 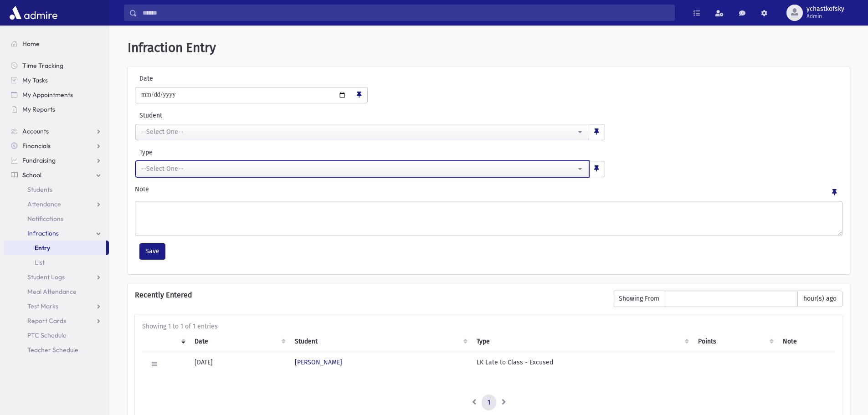 What do you see at coordinates (806, 342) in the screenshot?
I see `th: Note` at bounding box center [806, 342].